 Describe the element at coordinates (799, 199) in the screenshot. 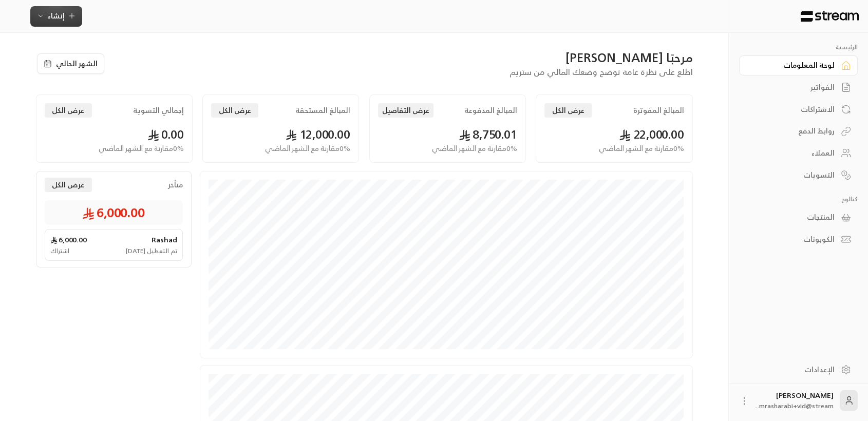

I see `p: كتالوج` at that location.